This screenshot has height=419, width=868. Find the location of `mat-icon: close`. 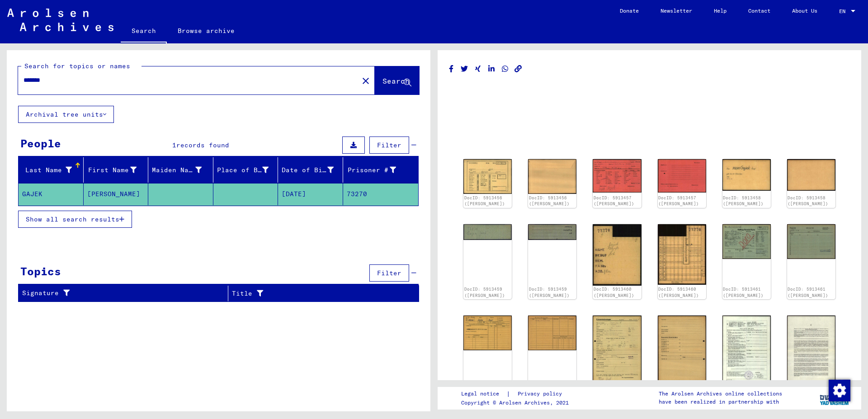

mat-icon: close is located at coordinates (366, 81).